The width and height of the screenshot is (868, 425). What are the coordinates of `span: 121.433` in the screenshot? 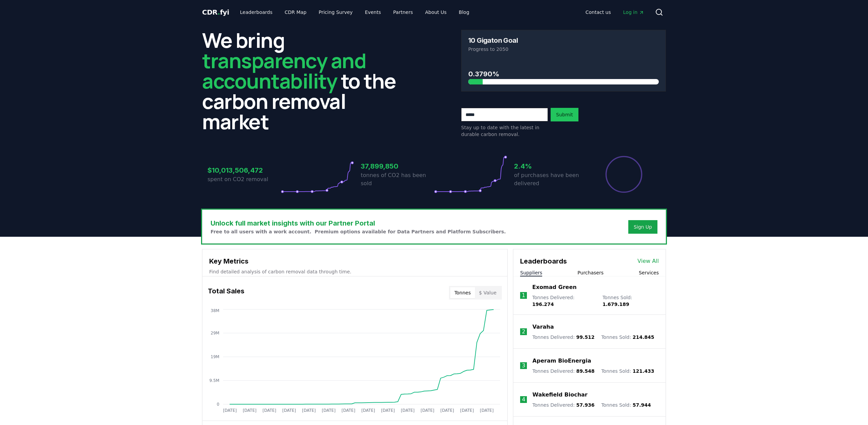 It's located at (644, 371).